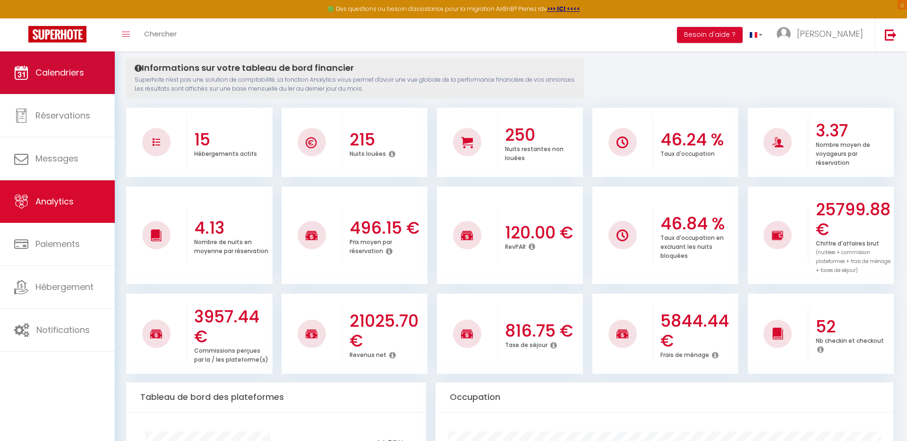  Describe the element at coordinates (664, 397) in the screenshot. I see `div: Occupation` at that location.